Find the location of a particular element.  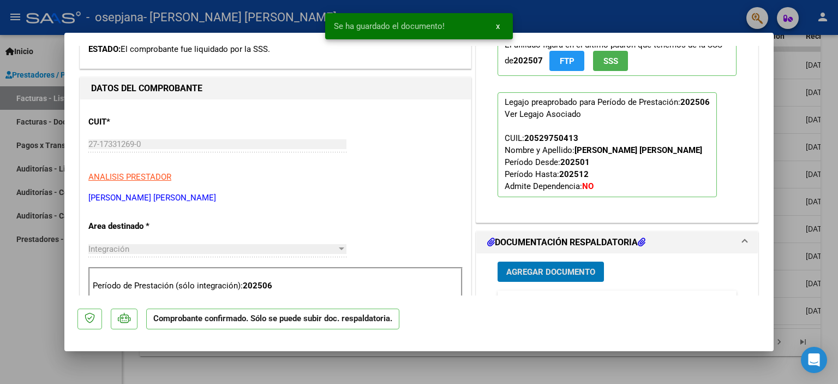

p: Comprobante confirmado. Sólo se puede subir doc. respaldatoria. is located at coordinates (273, 319).